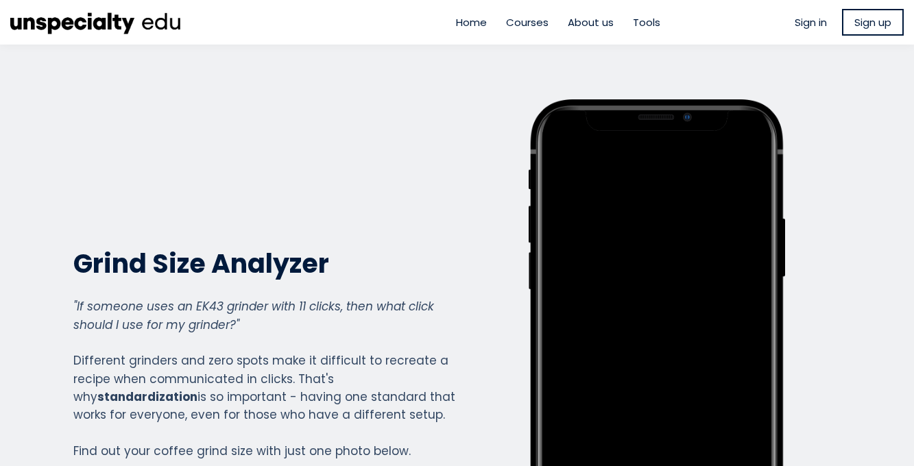  I want to click on a: Home, so click(471, 22).